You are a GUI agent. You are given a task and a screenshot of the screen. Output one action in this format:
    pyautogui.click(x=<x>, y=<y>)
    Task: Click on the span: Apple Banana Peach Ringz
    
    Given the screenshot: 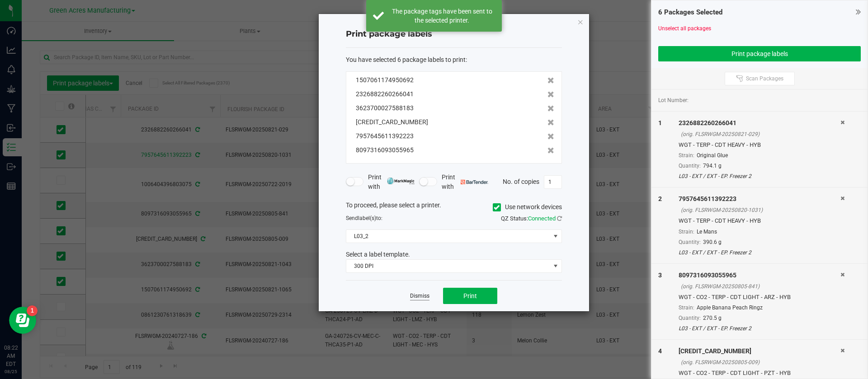 What is the action you would take?
    pyautogui.click(x=730, y=308)
    